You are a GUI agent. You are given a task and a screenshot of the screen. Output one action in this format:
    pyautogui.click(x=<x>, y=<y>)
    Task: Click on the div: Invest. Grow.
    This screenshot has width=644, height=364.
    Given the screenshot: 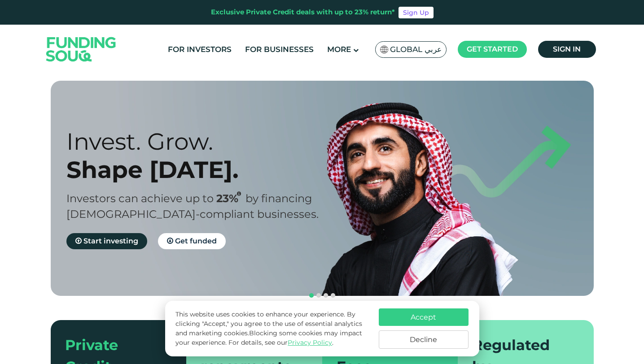 What is the action you would take?
    pyautogui.click(x=202, y=141)
    